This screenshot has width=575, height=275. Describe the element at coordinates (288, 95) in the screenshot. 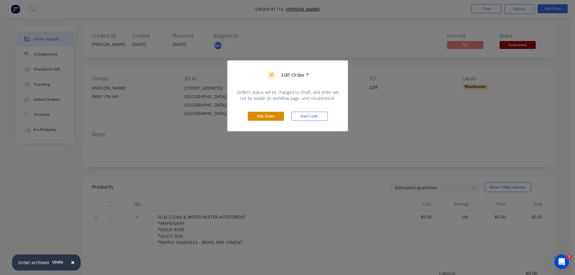

I see `span: Order’s status will be changed to ‘Draft’, and order will not be visible on workflow page, until ...` at that location.